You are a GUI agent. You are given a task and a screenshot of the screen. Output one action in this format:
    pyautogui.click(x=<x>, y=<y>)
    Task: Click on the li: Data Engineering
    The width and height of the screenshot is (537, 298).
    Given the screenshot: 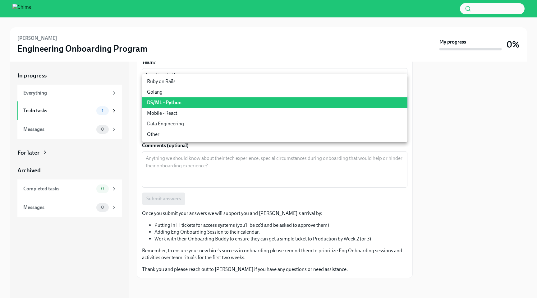 What is the action you would take?
    pyautogui.click(x=275, y=124)
    